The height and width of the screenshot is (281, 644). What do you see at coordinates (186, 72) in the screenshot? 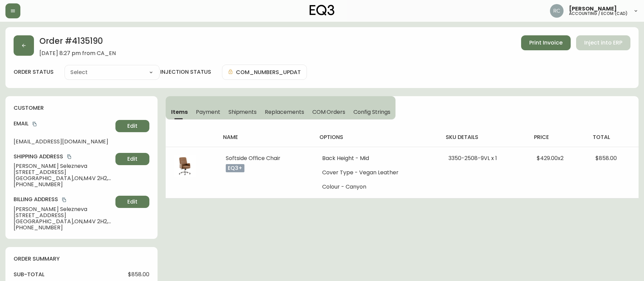
I see `h4: injection status` at bounding box center [186, 72].